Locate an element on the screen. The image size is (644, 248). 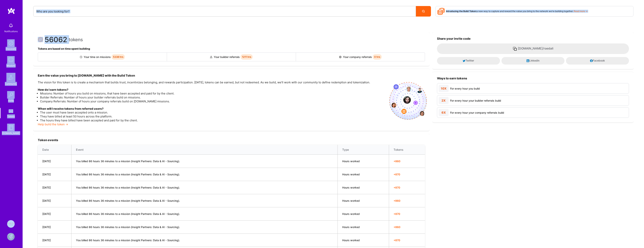
span: 5338 hrs is located at coordinates (118, 57).